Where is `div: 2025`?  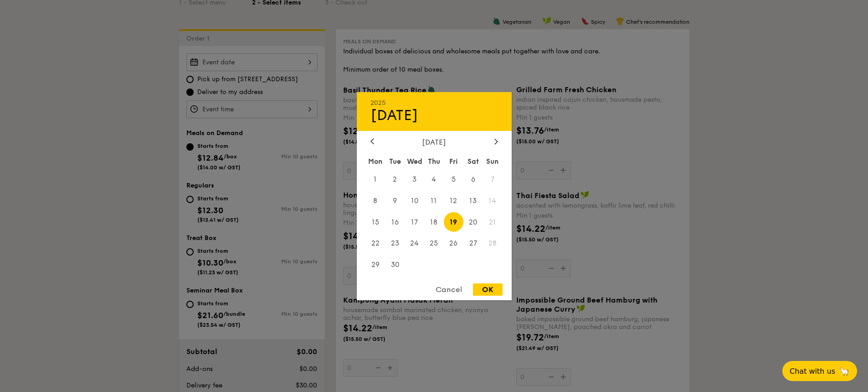
div: 2025 is located at coordinates (435, 102).